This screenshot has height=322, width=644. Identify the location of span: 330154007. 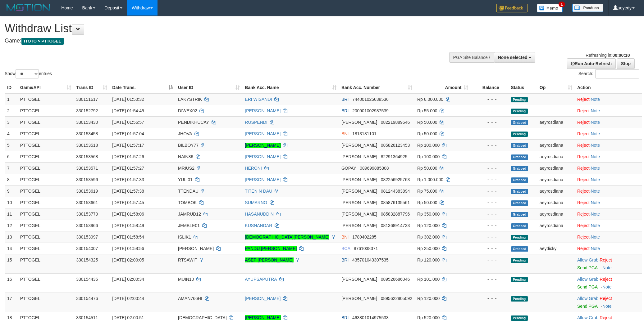
(87, 249).